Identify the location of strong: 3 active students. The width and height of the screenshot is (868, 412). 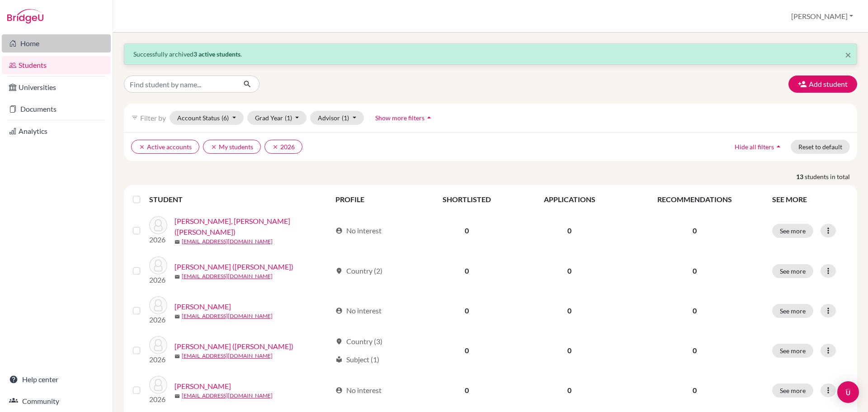
(217, 54).